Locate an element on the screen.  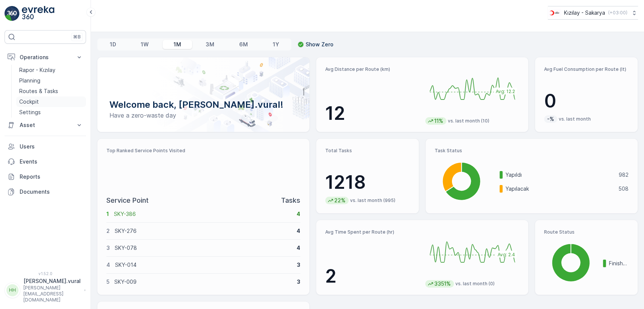
p: 5 is located at coordinates (108, 282).